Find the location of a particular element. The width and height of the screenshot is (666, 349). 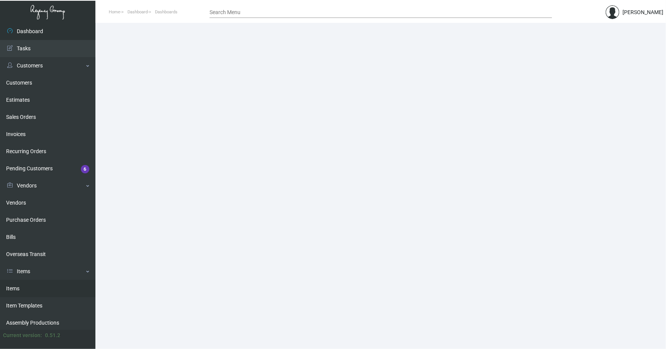

span: Dashboards is located at coordinates (166, 12).